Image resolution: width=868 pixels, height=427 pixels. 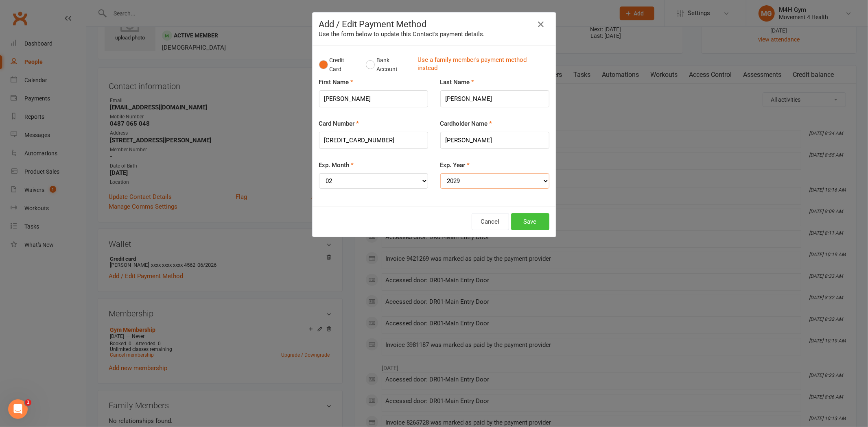 I want to click on a: Use a family member's payment method instead, so click(x=481, y=65).